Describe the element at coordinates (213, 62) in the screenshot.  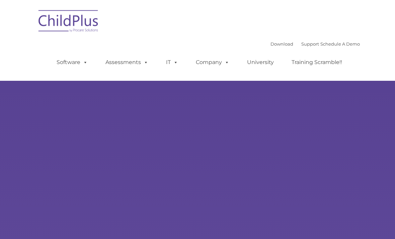
I see `a: Company` at that location.